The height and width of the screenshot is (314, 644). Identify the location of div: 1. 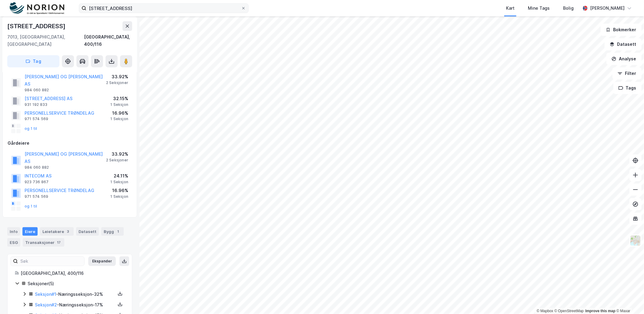
(118, 232).